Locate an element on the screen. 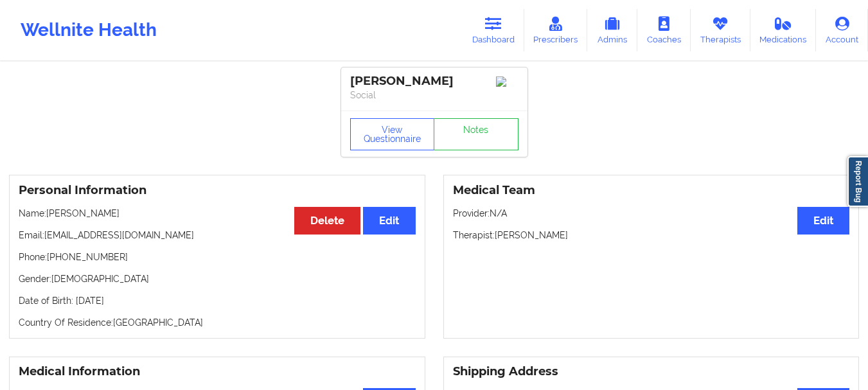 This screenshot has height=390, width=868. button: Delete is located at coordinates (327, 220).